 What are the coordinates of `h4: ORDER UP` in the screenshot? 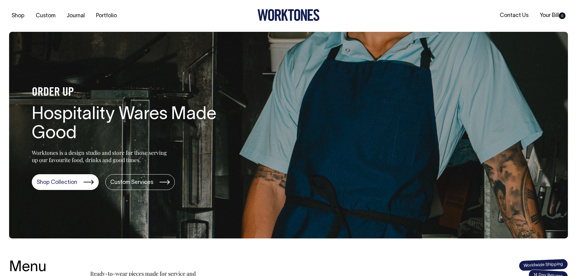 It's located at (129, 93).